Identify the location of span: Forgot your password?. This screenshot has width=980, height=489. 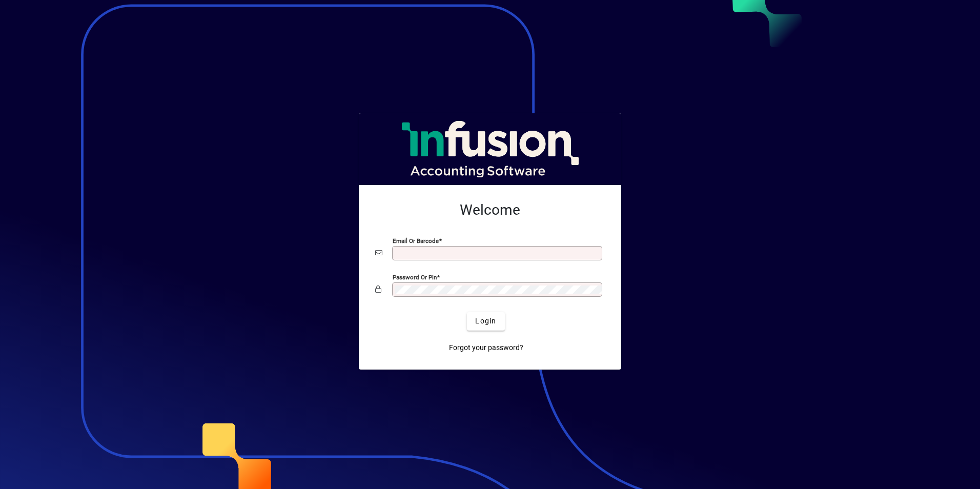
(486, 348).